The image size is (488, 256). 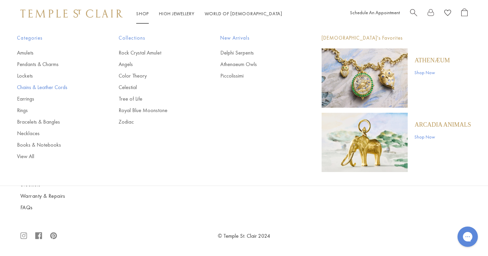 I want to click on a: Delphi Serpents, so click(x=258, y=53).